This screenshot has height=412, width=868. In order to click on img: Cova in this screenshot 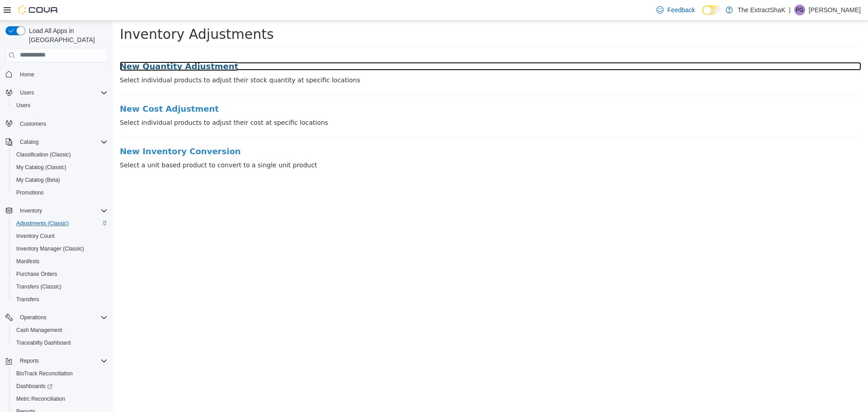, I will do `click(38, 10)`.